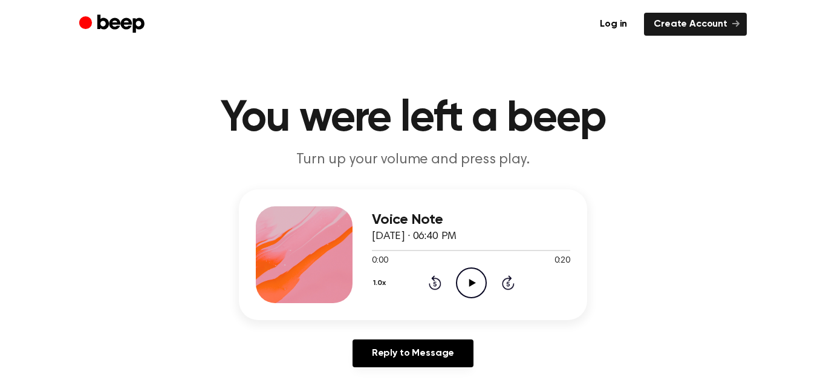 The width and height of the screenshot is (826, 383). What do you see at coordinates (413, 353) in the screenshot?
I see `a: Reply to Message` at bounding box center [413, 353].